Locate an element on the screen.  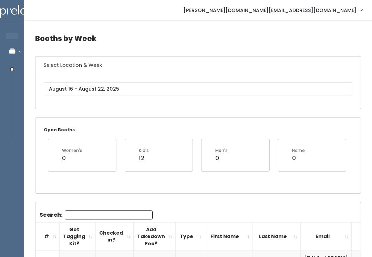
div: Kid's is located at coordinates (144, 150).